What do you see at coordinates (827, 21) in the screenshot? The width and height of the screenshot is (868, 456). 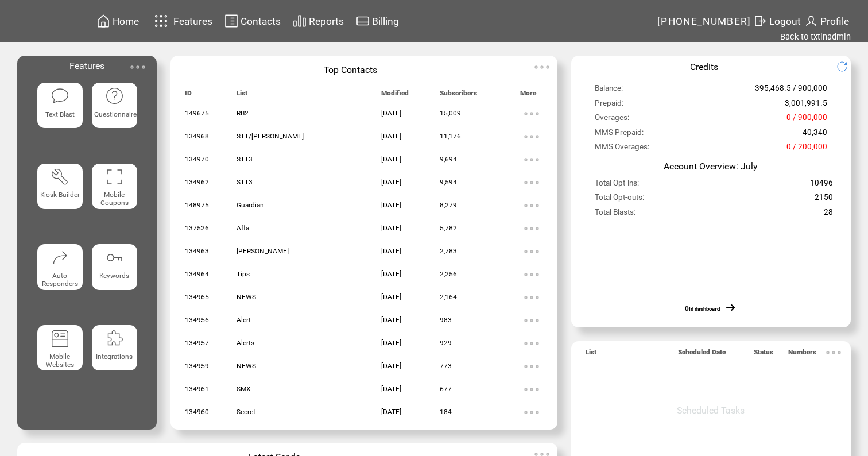 I see `a: Profile` at bounding box center [827, 21].